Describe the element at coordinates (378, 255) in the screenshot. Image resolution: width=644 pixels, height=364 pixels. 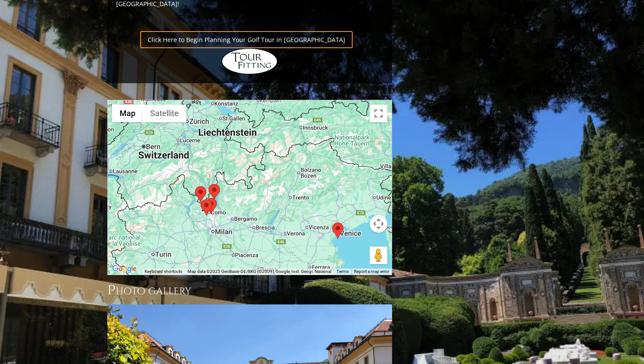
I see `button: Drag Pegman onto the map to open Street View` at that location.